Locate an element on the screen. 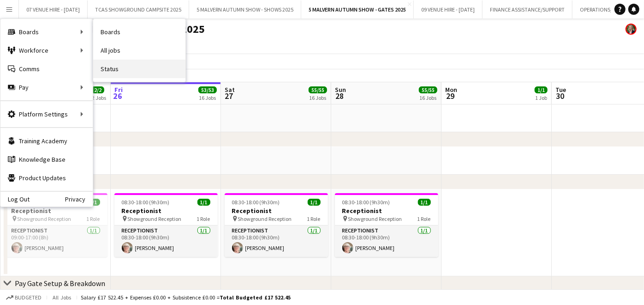  div: 2 Jobs is located at coordinates (99, 98).